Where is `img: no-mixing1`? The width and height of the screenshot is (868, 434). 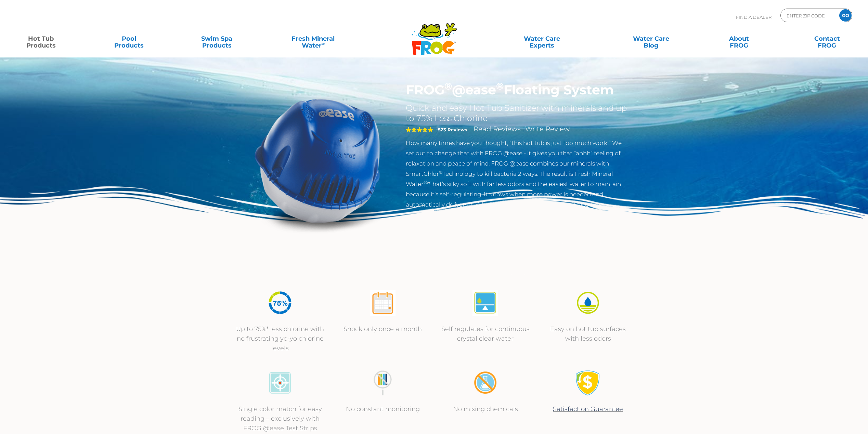
img: no-mixing1 is located at coordinates (485, 383).